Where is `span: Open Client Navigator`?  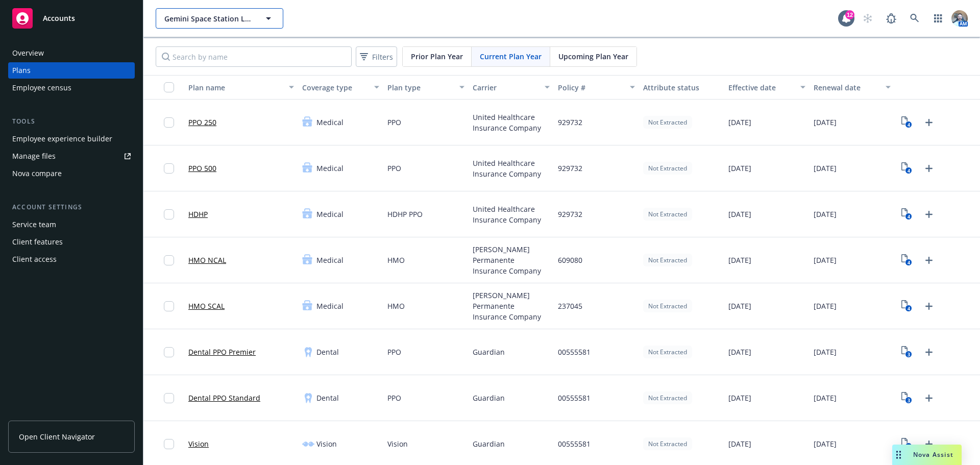
span: Open Client Navigator is located at coordinates (57, 436).